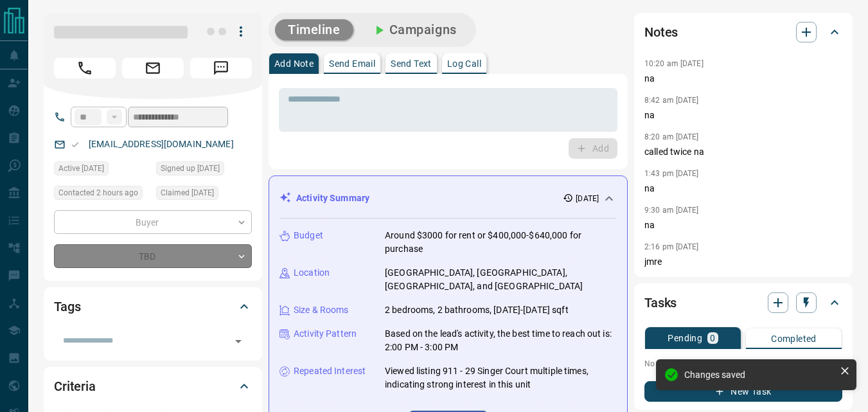  What do you see at coordinates (685, 338) in the screenshot?
I see `p: Pending` at bounding box center [685, 338].